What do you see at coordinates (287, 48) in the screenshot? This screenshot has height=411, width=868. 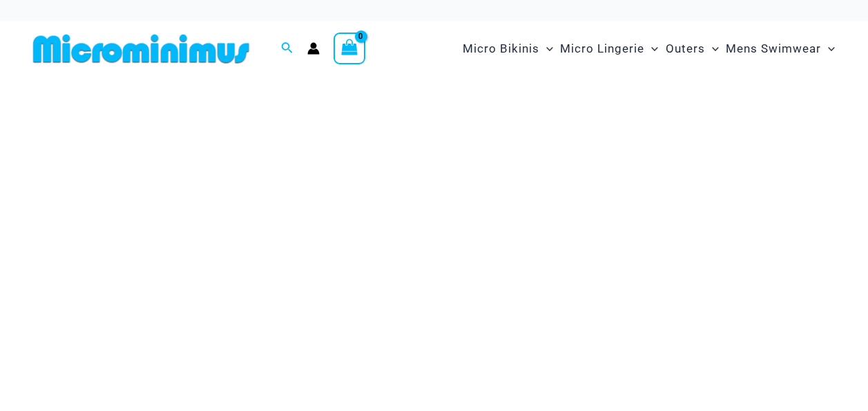 I see `a: Search icon link` at bounding box center [287, 48].